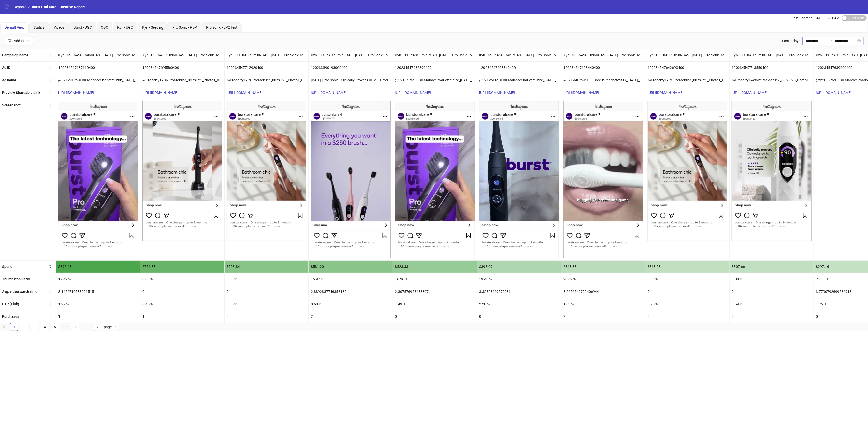 Image resolution: width=868 pixels, height=447 pixels. I want to click on div: 120234547642690400, so click(687, 68).